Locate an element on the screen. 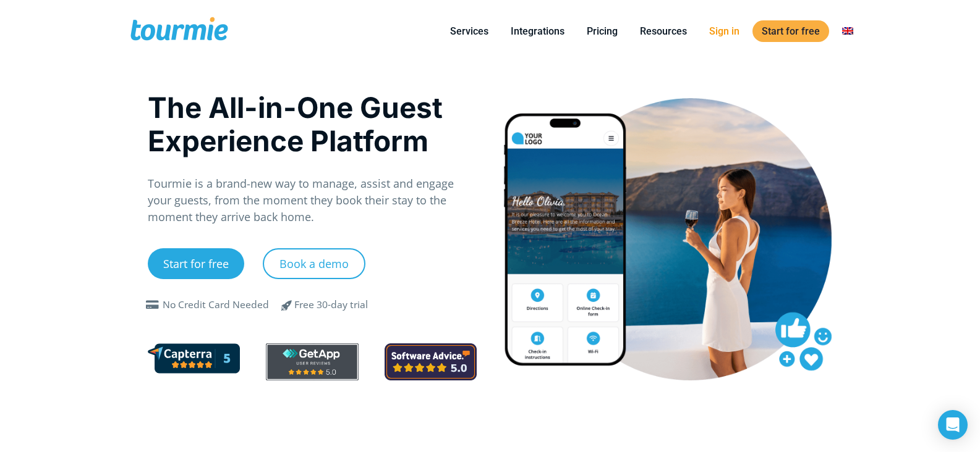 The image size is (980, 452). a: Switch to is located at coordinates (847, 31).